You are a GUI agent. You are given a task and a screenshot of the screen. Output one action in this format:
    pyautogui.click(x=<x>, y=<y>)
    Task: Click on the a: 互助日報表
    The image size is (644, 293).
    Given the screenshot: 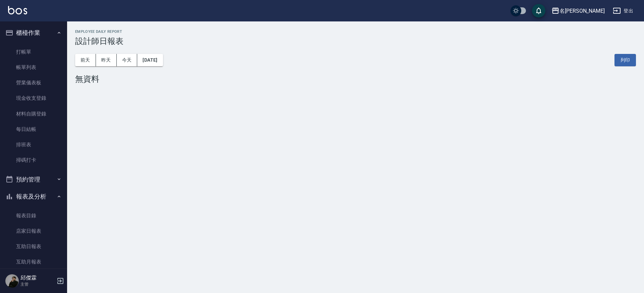 What is the action you would take?
    pyautogui.click(x=33, y=247)
    